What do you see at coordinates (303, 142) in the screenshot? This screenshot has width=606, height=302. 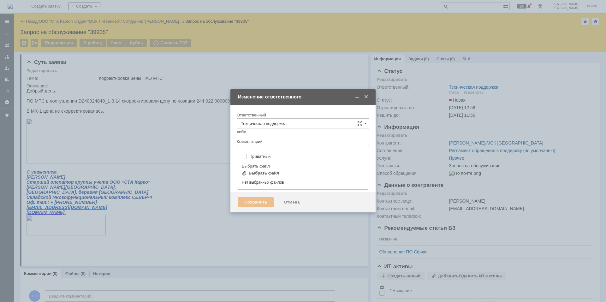 I see `div: Комментарий` at bounding box center [303, 142].